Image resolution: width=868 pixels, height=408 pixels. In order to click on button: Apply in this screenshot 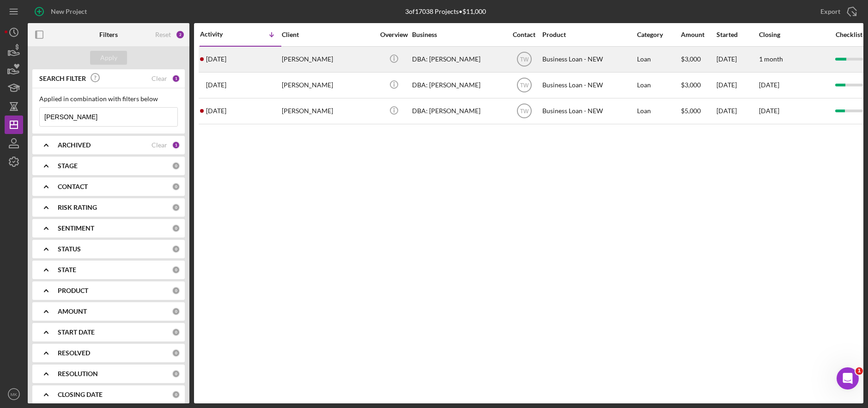, I will do `click(108, 58)`.